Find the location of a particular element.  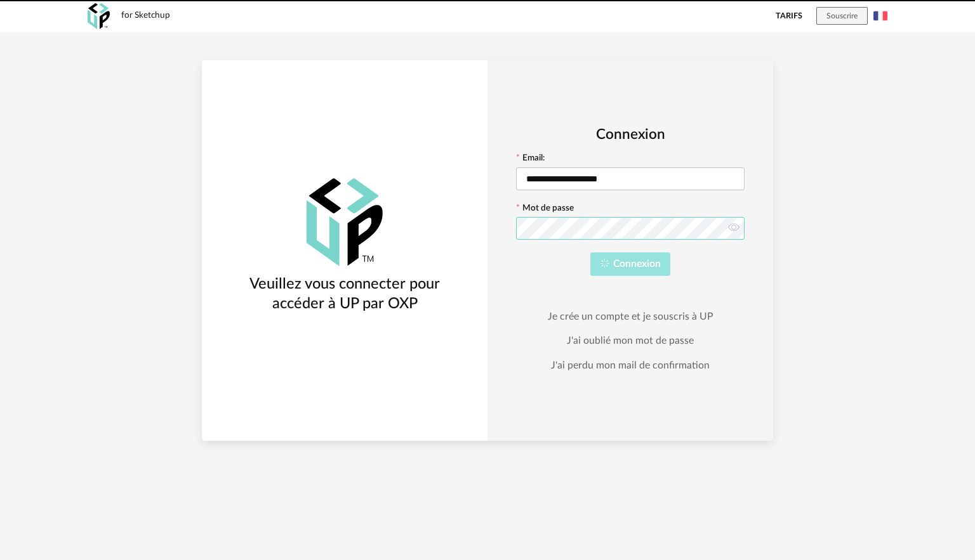

label: Mot de passe is located at coordinates (545, 210).